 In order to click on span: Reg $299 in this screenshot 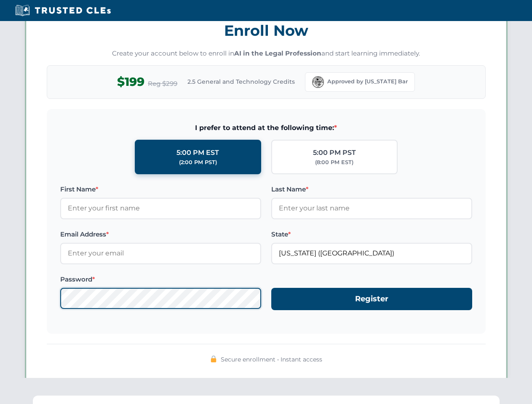, I will do `click(162, 84)`.